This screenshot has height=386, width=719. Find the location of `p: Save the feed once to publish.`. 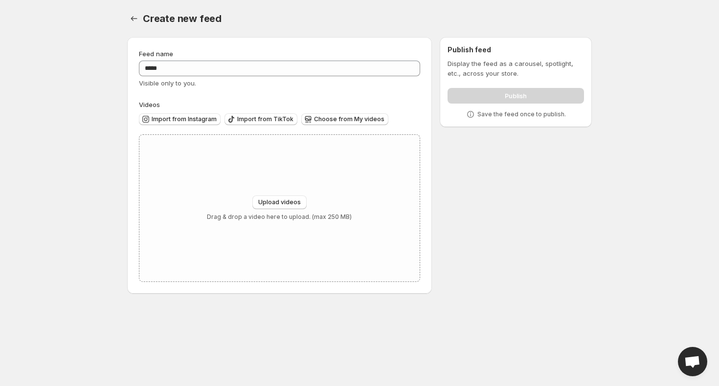

p: Save the feed once to publish. is located at coordinates (521, 114).